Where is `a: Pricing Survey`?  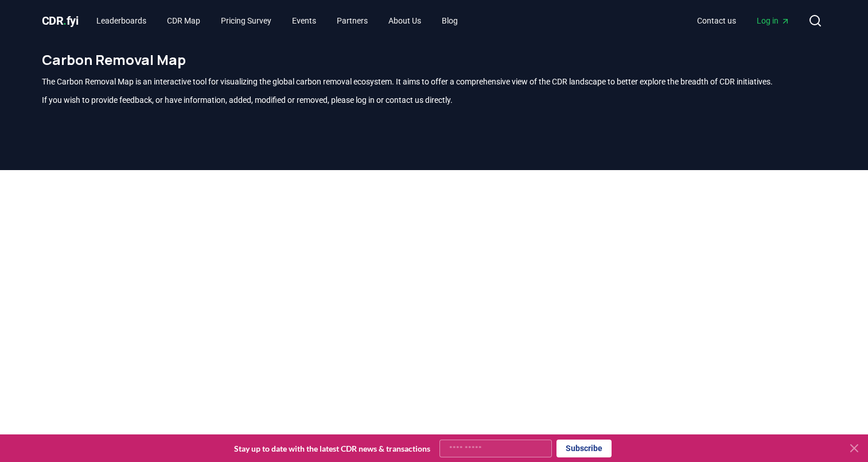 a: Pricing Survey is located at coordinates (246, 20).